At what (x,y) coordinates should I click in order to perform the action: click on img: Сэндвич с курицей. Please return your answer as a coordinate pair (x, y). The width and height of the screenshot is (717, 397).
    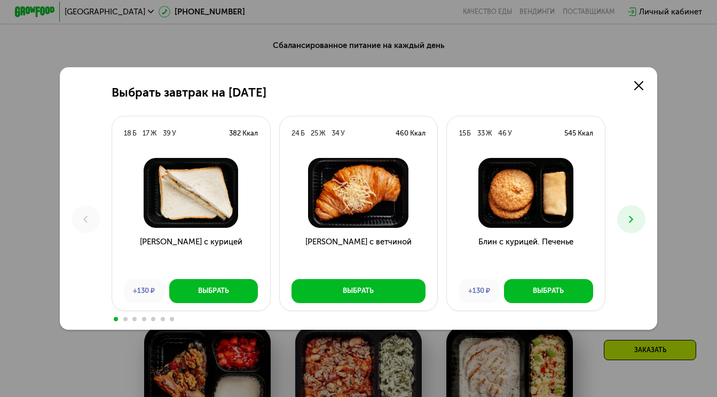
    Looking at the image, I should click on (191, 193).